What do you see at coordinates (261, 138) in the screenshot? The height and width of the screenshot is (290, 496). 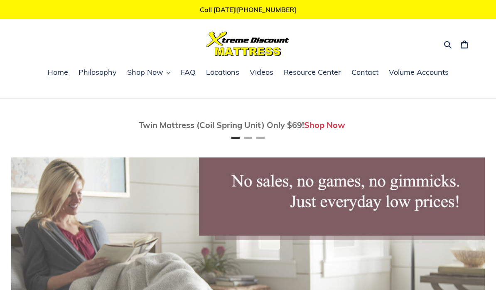 I see `button: Page 3` at bounding box center [261, 138].